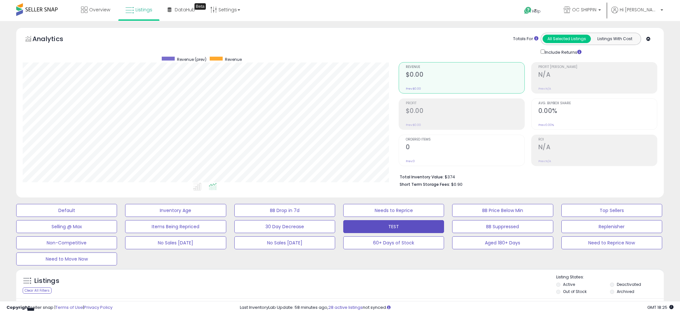  I want to click on button: 60+ Days of Stock, so click(393, 243).